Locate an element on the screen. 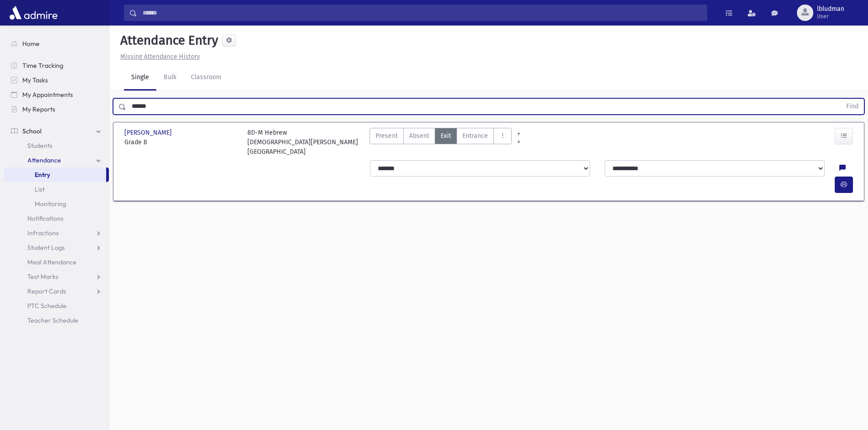  span: Grade 8 is located at coordinates (181, 142).